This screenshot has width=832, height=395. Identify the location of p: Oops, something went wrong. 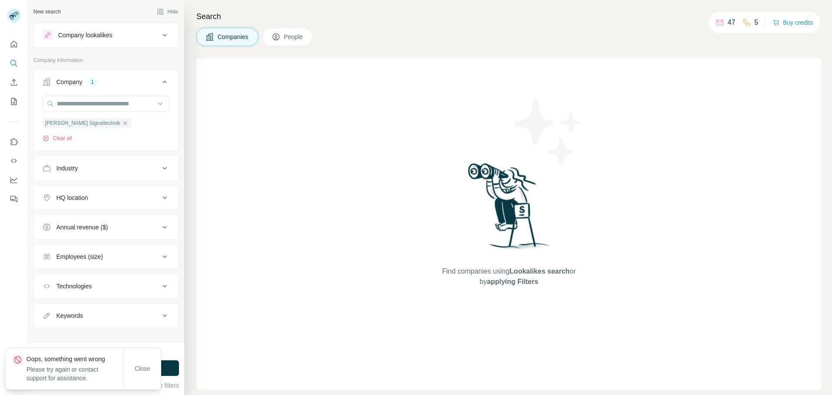
(75, 359).